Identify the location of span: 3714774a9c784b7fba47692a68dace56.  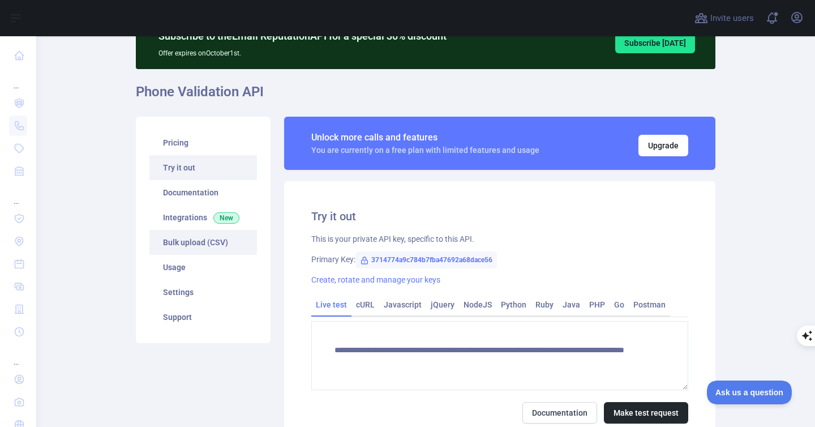
(426, 260).